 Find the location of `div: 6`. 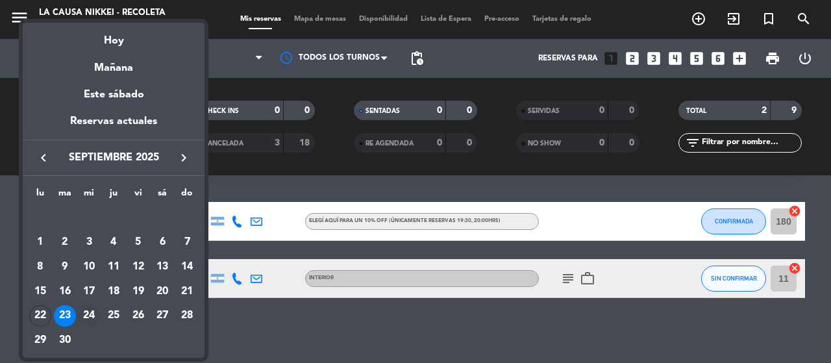

div: 6 is located at coordinates (162, 242).